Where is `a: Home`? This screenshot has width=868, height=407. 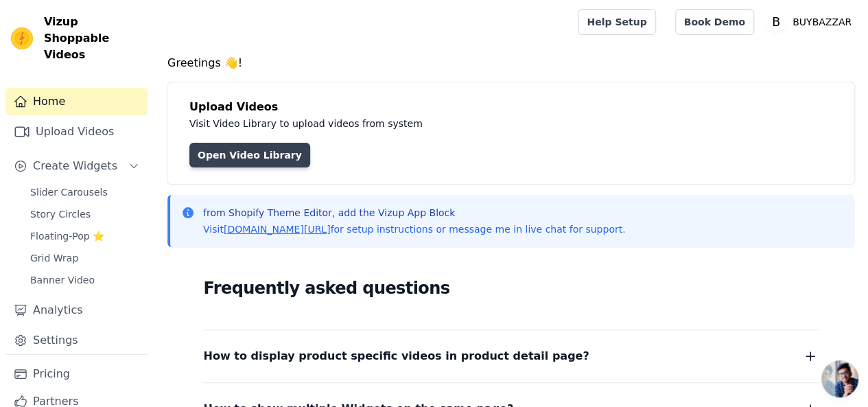 a: Home is located at coordinates (76, 102).